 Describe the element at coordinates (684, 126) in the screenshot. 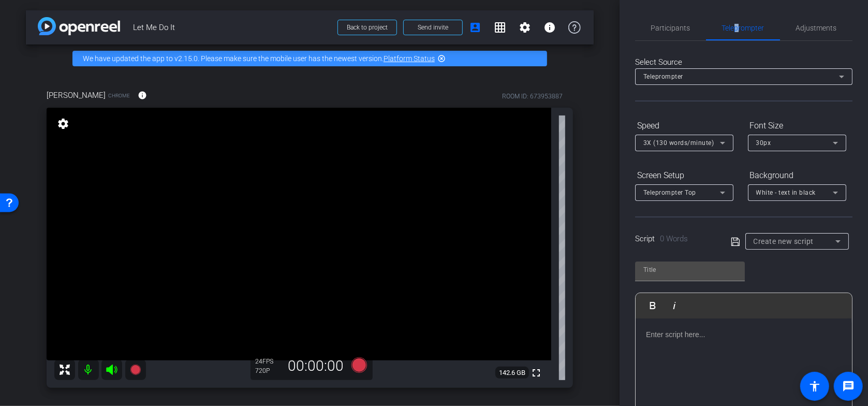

I see `div: Speed` at that location.